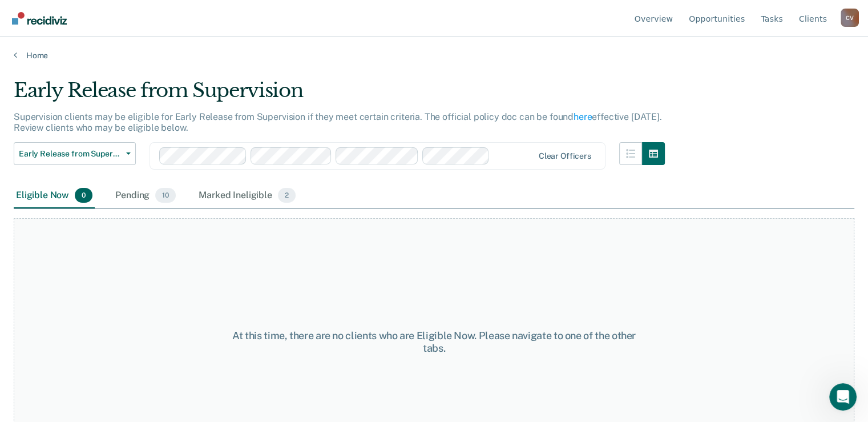  Describe the element at coordinates (434, 342) in the screenshot. I see `div: At this time, there are no clients who are Eligible Now. Please navigate to one of the other tabs.` at that location.